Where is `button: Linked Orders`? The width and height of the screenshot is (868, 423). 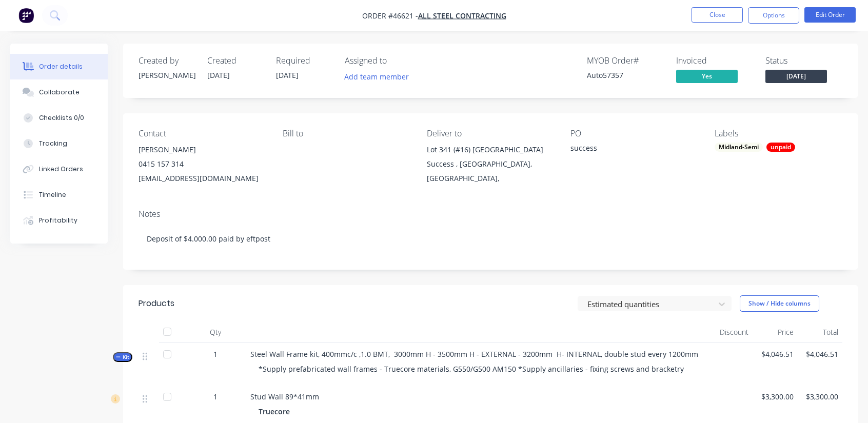
button: Linked Orders is located at coordinates (59, 169).